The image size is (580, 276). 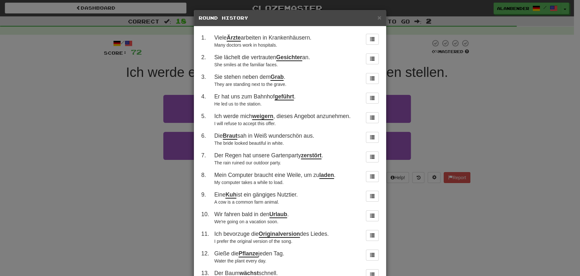 I want to click on span: Mein Computer braucht eine Weile, um zu ., so click(x=274, y=175).